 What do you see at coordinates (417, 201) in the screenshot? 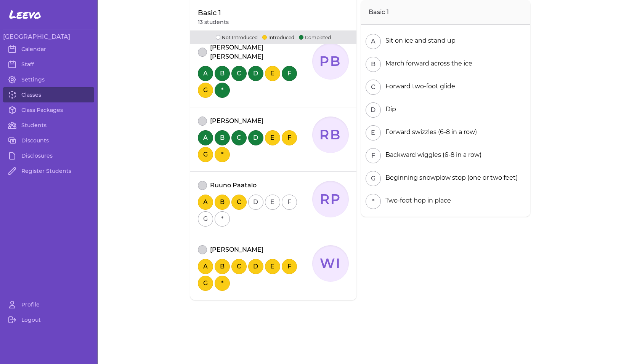
I see `div: Two-foot hop in place` at bounding box center [417, 201].